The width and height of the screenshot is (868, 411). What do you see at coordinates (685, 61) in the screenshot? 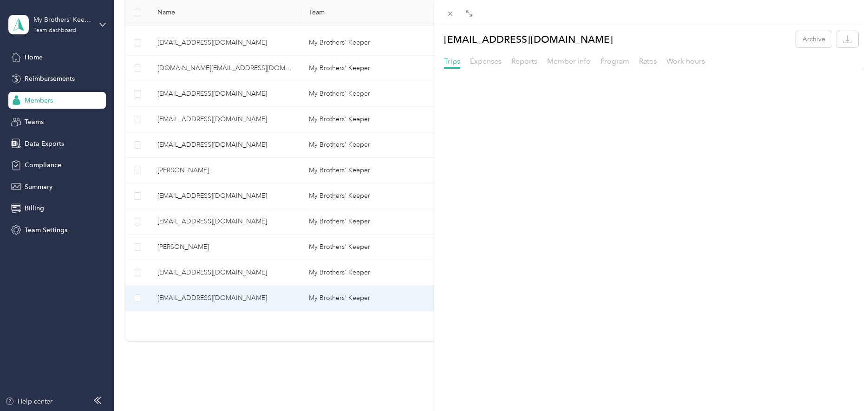
I see `span: Work hours` at bounding box center [685, 61].